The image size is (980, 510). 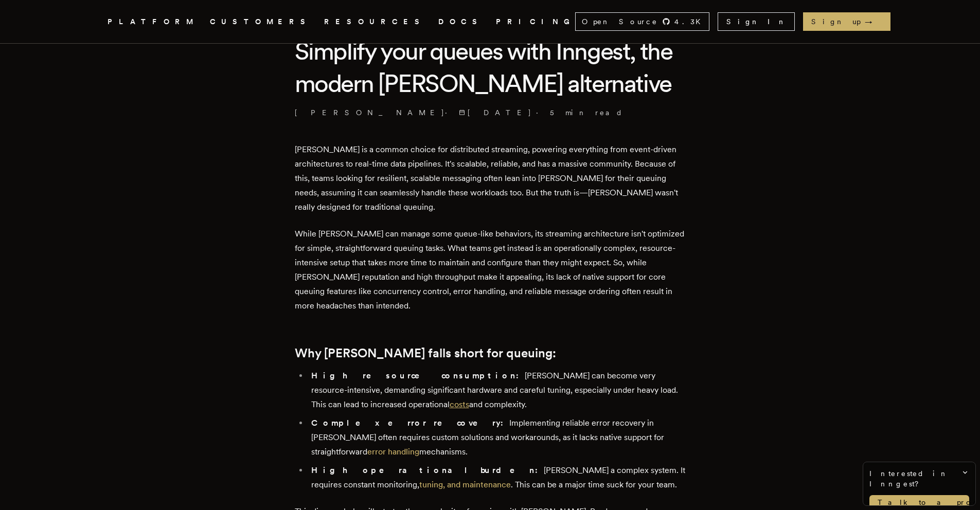 What do you see at coordinates (620, 21) in the screenshot?
I see `span: Open Source` at bounding box center [620, 21].